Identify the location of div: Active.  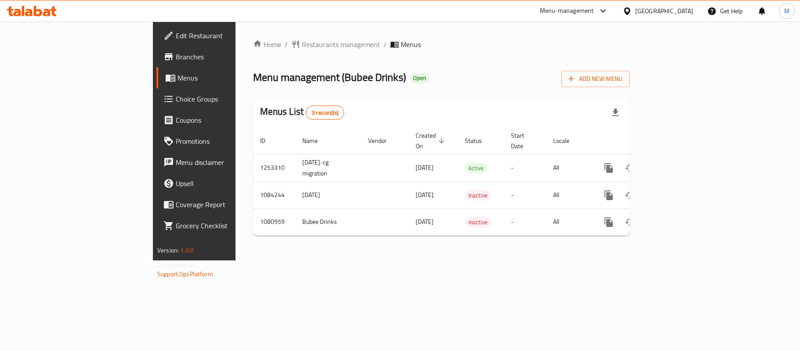
(476, 168).